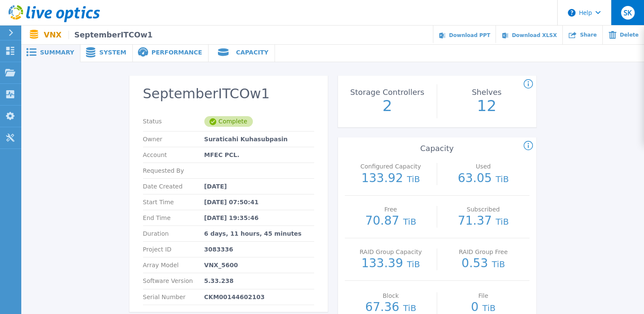 The width and height of the screenshot is (644, 314). I want to click on p: 0, so click(483, 307).